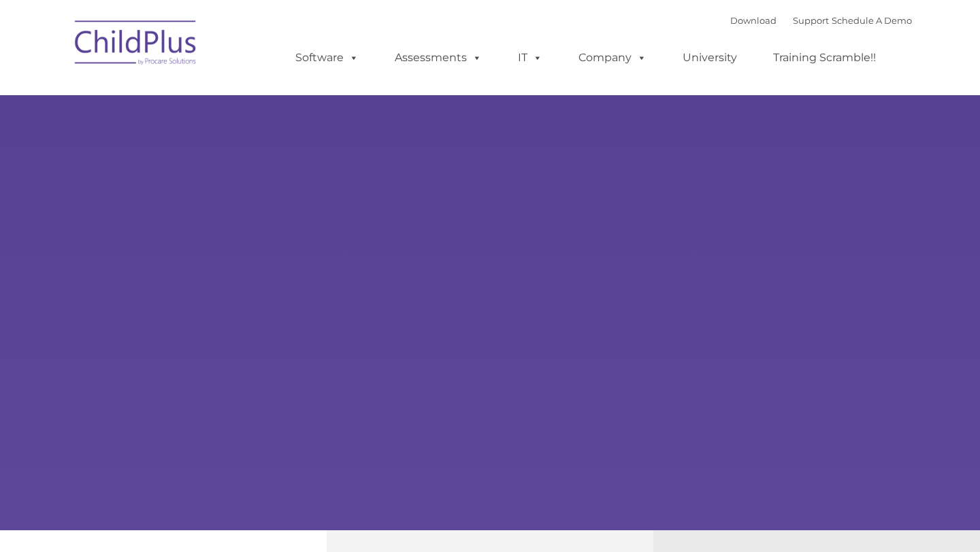  I want to click on a: Assessments, so click(438, 58).